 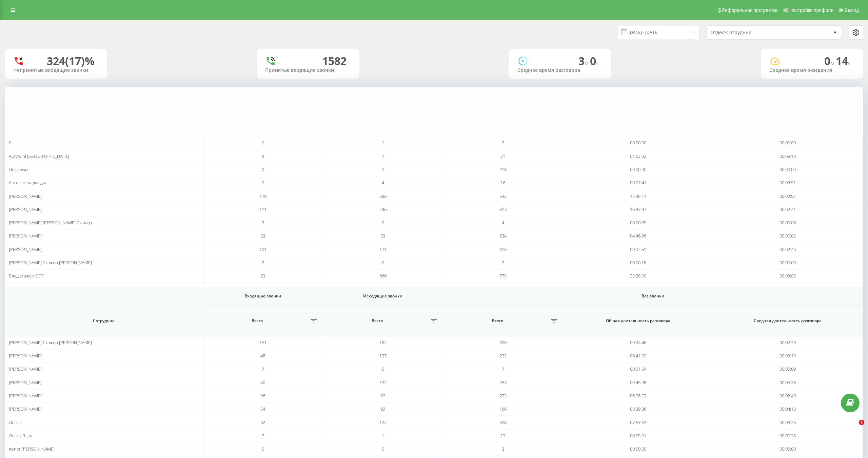 I want to click on td: 08:39:36, so click(x=638, y=409).